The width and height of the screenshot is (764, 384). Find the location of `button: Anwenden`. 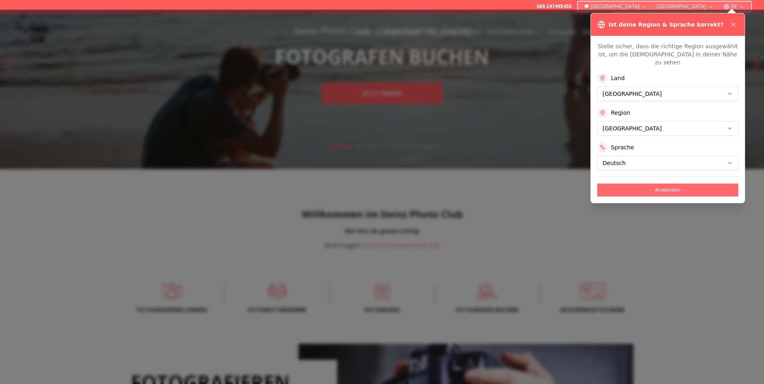

button: Anwenden is located at coordinates (668, 190).